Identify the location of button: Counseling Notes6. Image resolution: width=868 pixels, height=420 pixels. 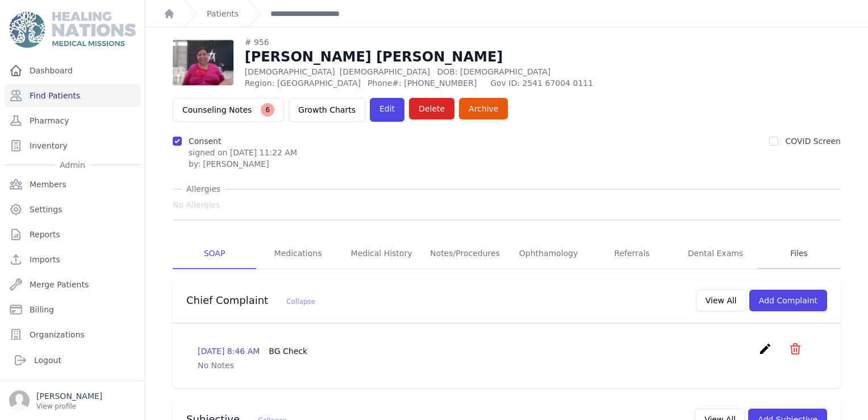
(228, 109).